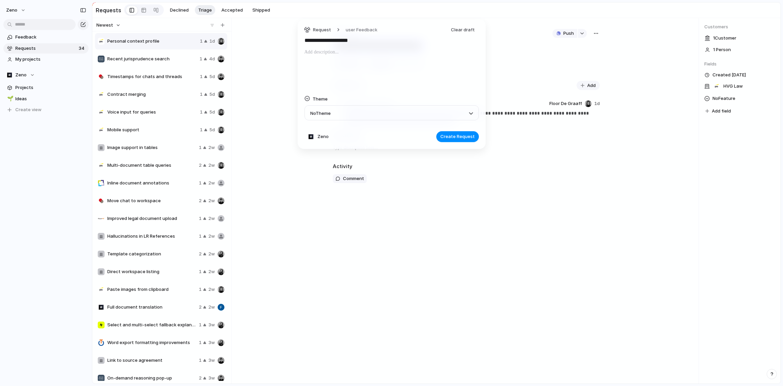  I want to click on span: Theme, so click(320, 99).